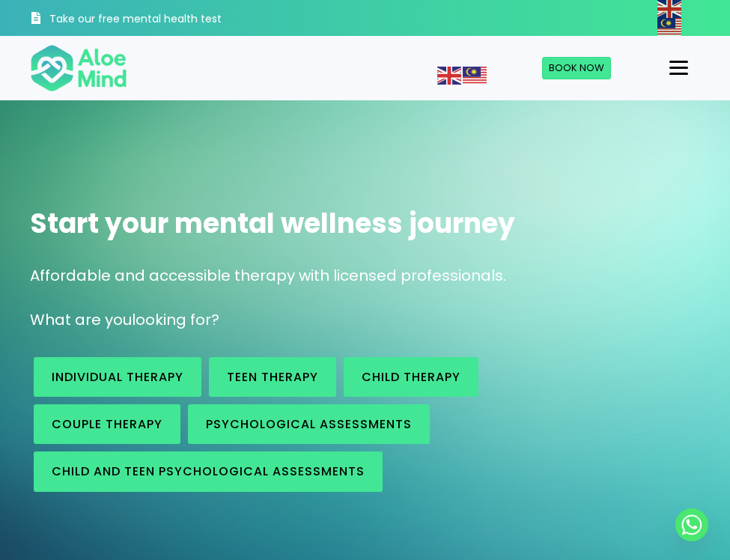 The height and width of the screenshot is (560, 730). I want to click on a: Take our free mental health test, so click(133, 19).